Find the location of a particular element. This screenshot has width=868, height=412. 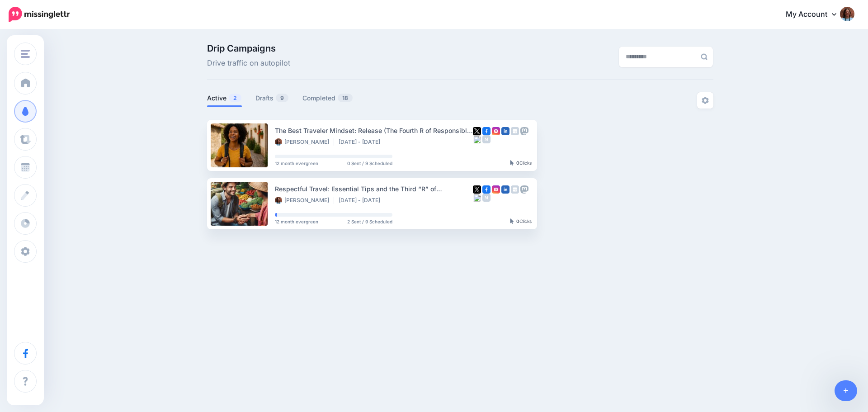

a: Drafts9 is located at coordinates (272, 98).